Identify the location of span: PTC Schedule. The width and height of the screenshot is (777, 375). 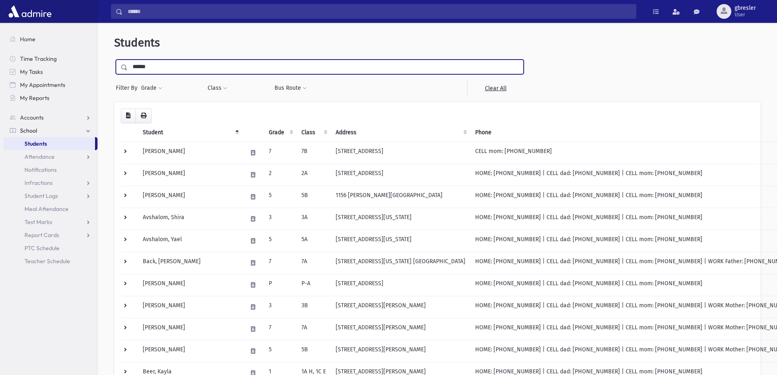
(42, 248).